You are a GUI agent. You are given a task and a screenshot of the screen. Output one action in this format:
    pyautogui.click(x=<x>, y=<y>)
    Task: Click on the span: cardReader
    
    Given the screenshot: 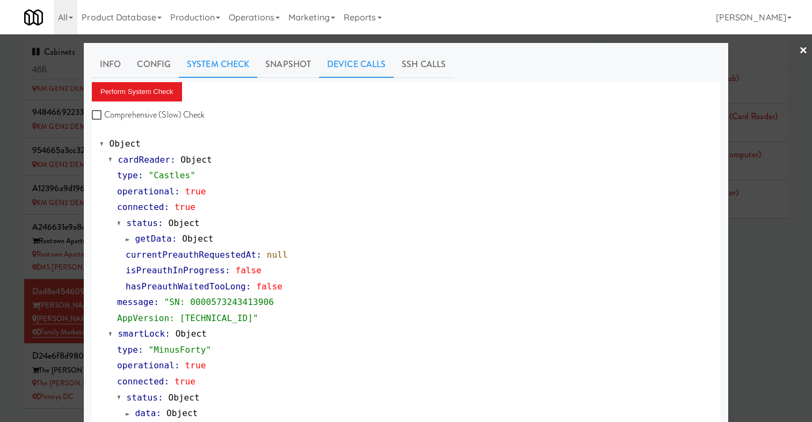 What is the action you would take?
    pyautogui.click(x=144, y=160)
    